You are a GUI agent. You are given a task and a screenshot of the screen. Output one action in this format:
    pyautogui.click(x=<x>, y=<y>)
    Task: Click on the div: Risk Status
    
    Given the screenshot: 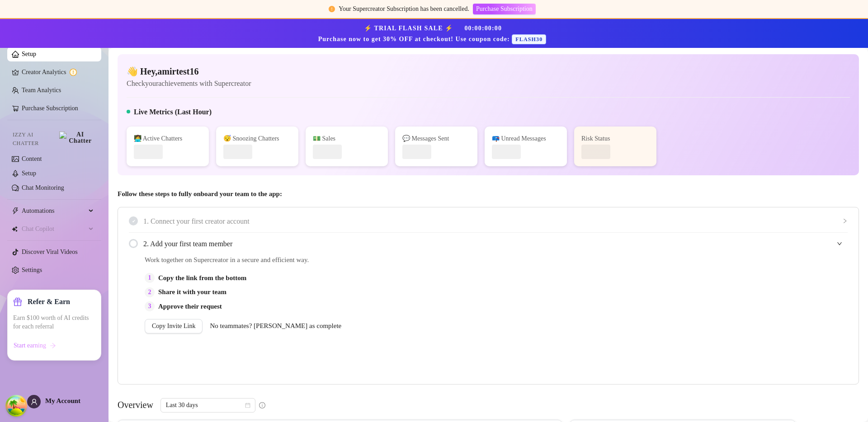 What is the action you would take?
    pyautogui.click(x=615, y=139)
    